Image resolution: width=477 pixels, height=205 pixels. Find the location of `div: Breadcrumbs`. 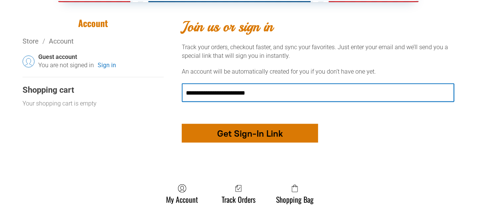

div: Breadcrumbs is located at coordinates (93, 41).